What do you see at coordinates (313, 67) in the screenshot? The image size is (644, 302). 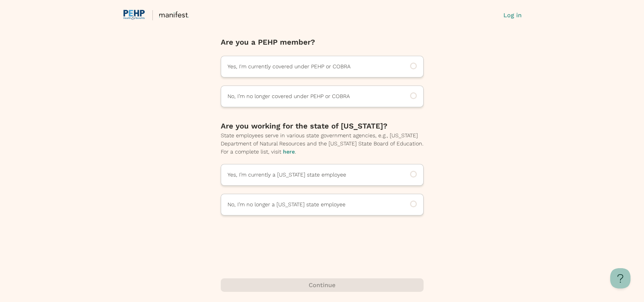 I see `p: Yes, I'm currently covered under PEHP or COBRA` at bounding box center [313, 67].